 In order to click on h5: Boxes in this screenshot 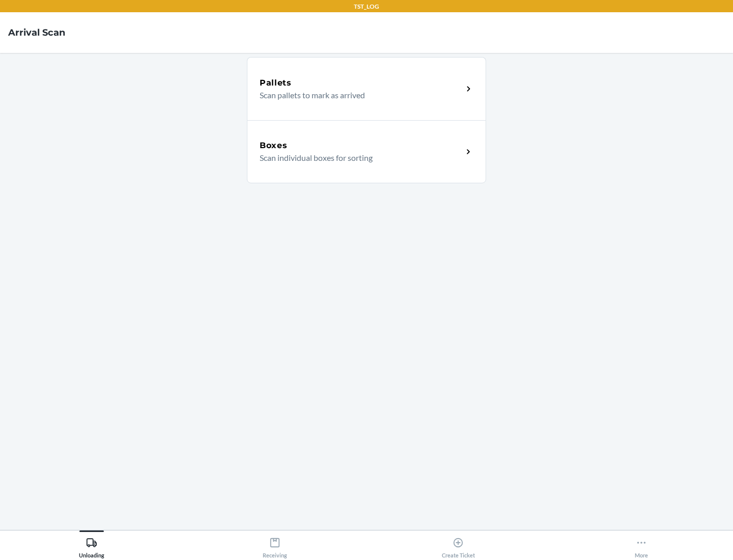, I will do `click(274, 146)`.